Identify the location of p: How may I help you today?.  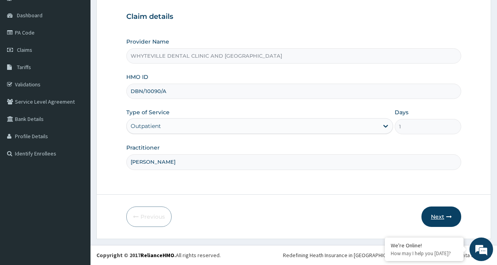
(424, 254).